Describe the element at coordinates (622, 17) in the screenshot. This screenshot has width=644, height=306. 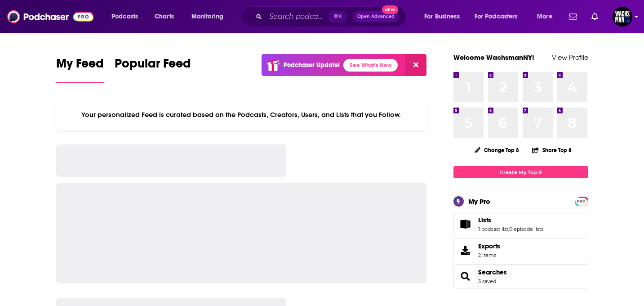
I see `img: User Profile` at that location.